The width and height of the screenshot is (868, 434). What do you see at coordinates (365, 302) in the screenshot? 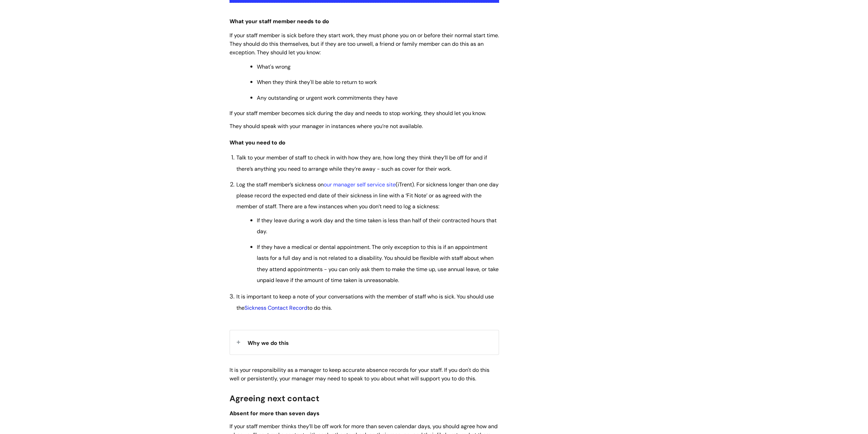
I see `span: It is important to keep a note of your conversations with the member of staff who is sick. You sh...` at bounding box center [365, 302].